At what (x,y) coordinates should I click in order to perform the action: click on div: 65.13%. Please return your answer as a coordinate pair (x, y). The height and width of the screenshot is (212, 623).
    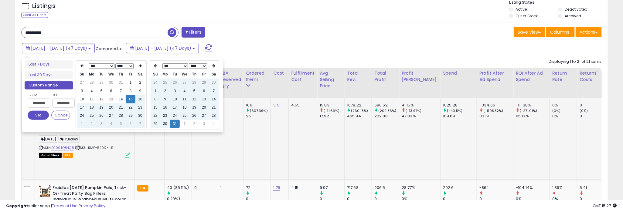
    Looking at the image, I should click on (533, 116).